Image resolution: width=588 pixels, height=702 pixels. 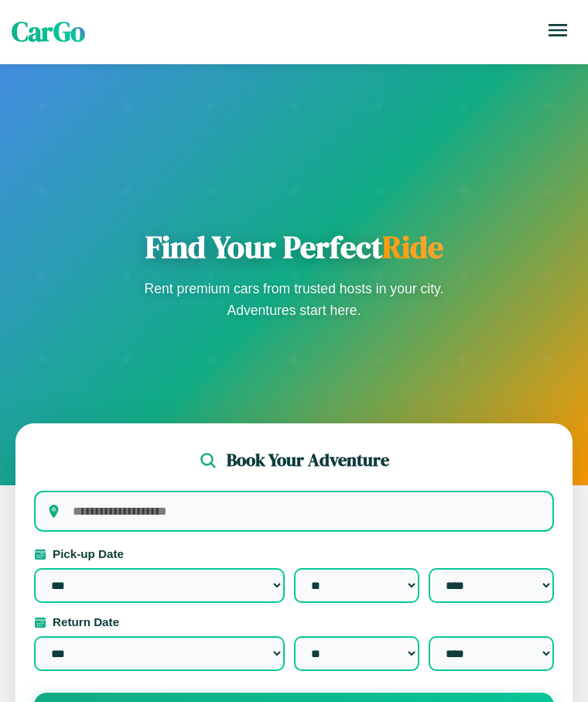 What do you see at coordinates (294, 553) in the screenshot?
I see `label: Pick-up Date` at bounding box center [294, 553].